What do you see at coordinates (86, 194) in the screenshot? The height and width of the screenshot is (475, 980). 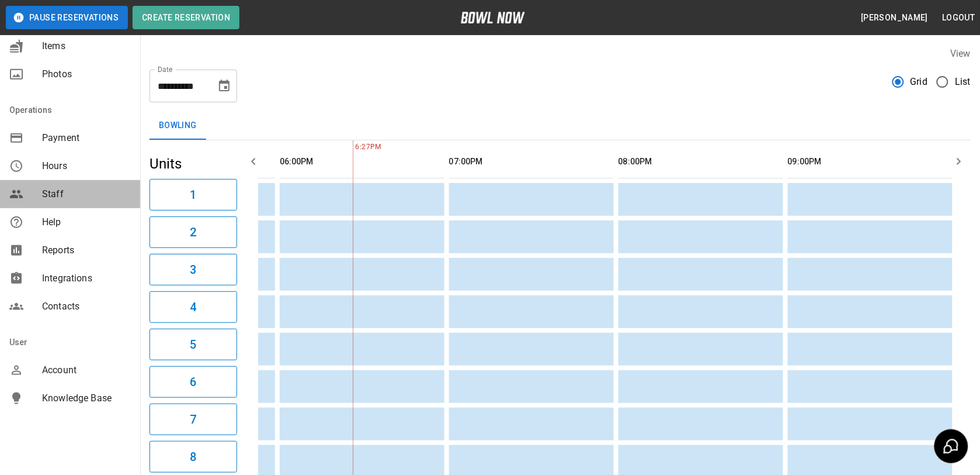 I see `span: Staff` at bounding box center [86, 194].